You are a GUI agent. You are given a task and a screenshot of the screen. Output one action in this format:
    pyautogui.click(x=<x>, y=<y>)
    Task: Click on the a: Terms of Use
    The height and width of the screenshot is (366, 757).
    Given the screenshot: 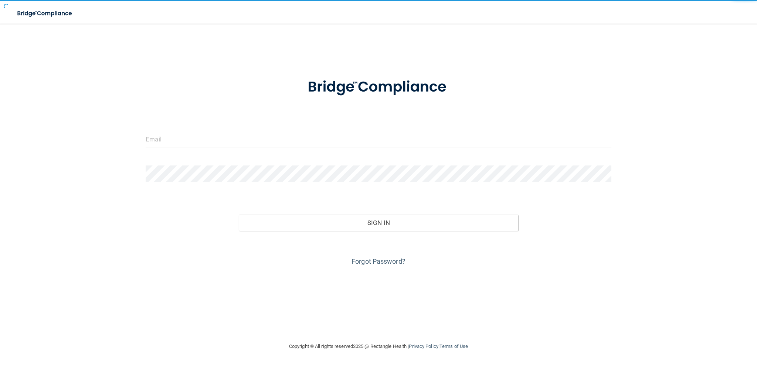 What is the action you would take?
    pyautogui.click(x=454, y=346)
    